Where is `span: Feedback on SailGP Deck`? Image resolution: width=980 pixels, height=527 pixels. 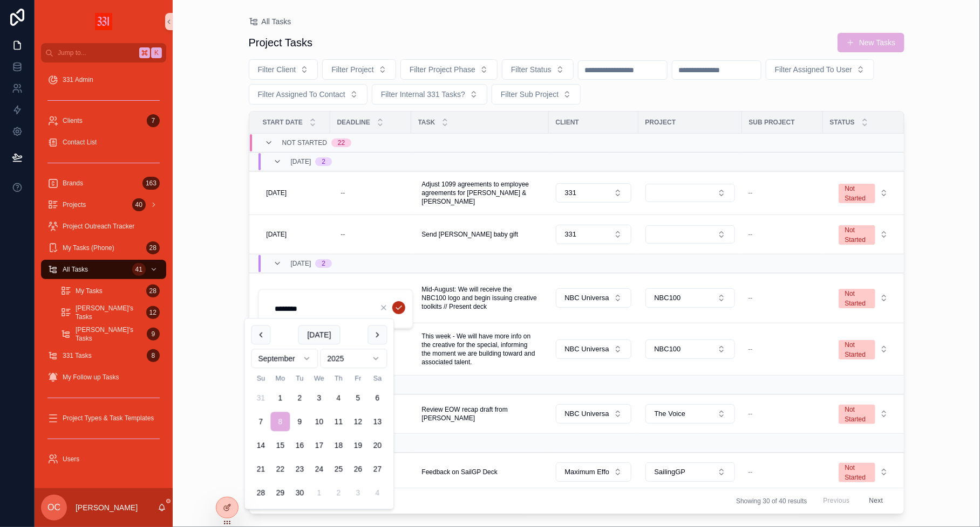
span: Feedback on SailGP Deck is located at coordinates (460, 473).